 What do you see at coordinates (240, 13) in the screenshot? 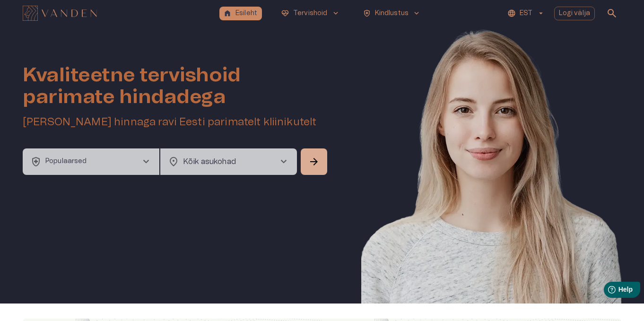
I see `a: homeEsileht` at bounding box center [240, 13].